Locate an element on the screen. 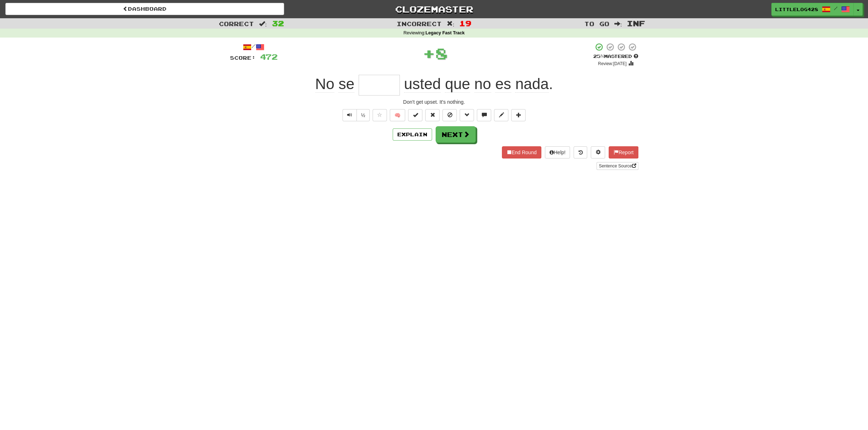 Image resolution: width=868 pixels, height=430 pixels. button: End Round is located at coordinates (522, 153).